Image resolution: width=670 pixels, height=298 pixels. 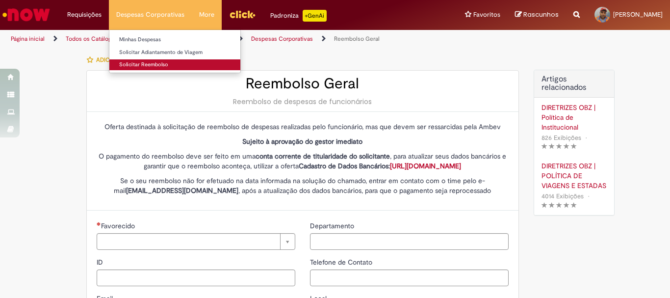 I want to click on span: Adicionar a Favoritos, so click(x=131, y=60).